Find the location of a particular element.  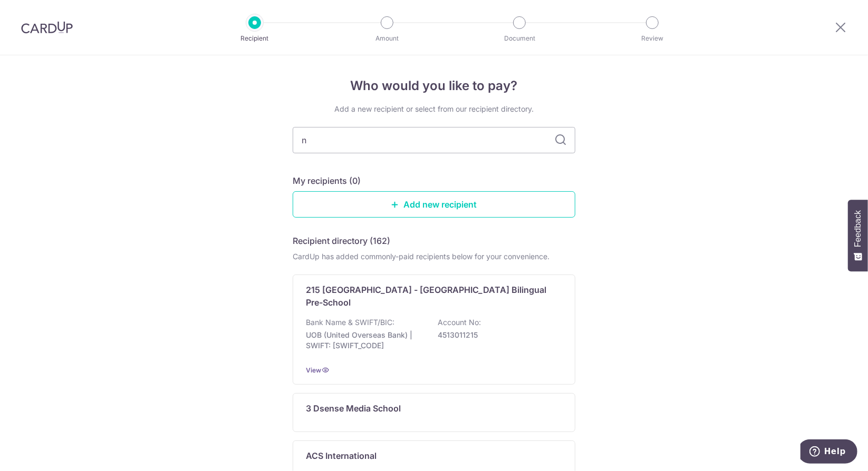

img: CardUp is located at coordinates (47, 28).